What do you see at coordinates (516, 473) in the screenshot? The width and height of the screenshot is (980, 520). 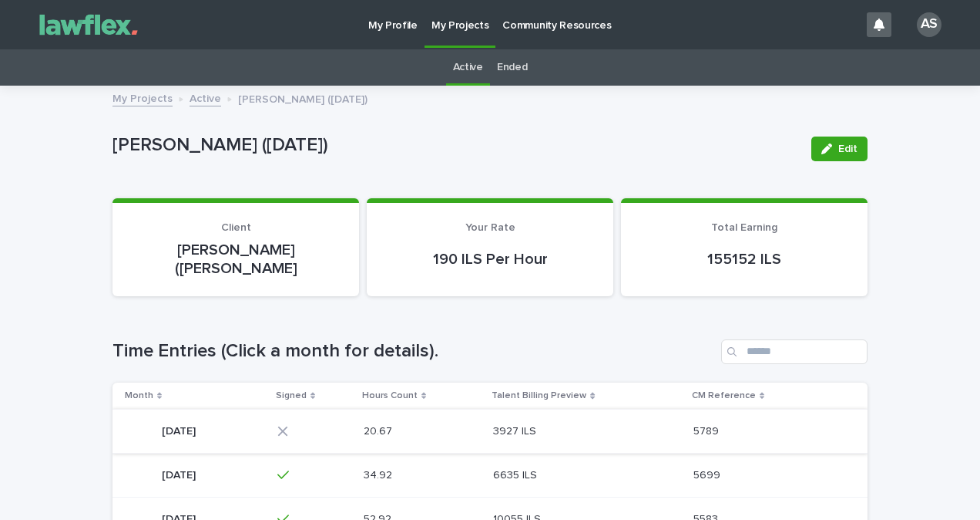 I see `p: 6635 ILS` at bounding box center [516, 473].